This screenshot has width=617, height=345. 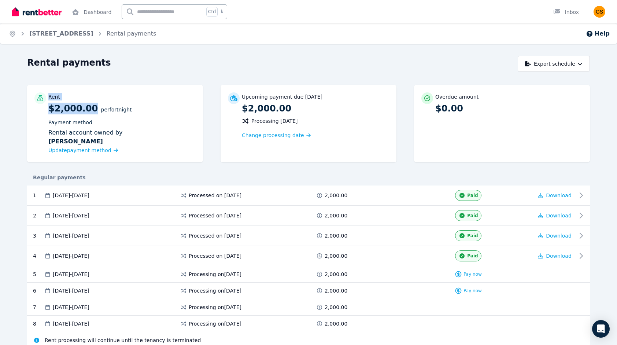 I want to click on span: Ctrl, so click(x=212, y=12).